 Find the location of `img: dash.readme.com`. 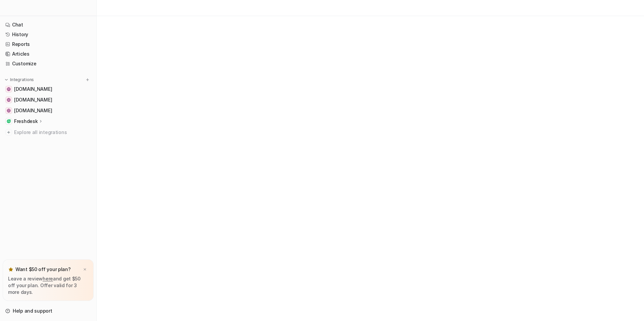

img: dash.readme.com is located at coordinates (9, 111).